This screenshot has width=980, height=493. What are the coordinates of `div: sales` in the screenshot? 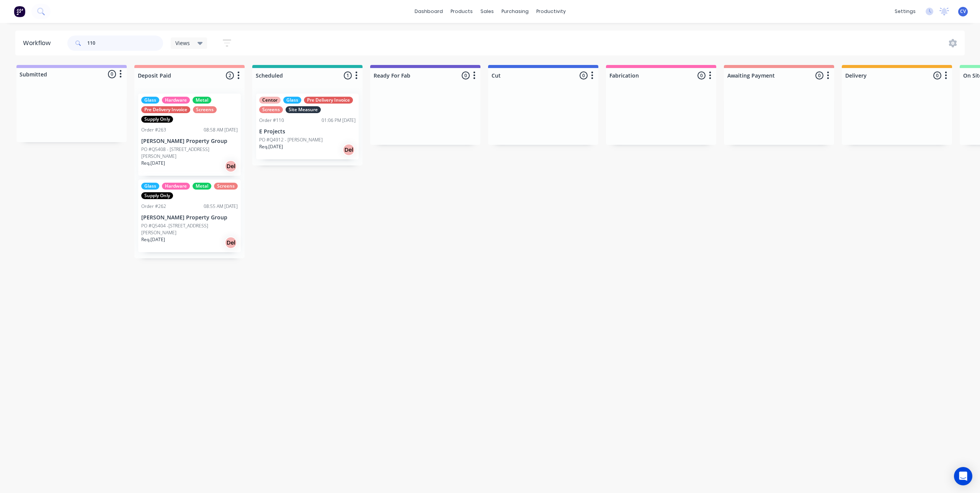 It's located at (487, 11).